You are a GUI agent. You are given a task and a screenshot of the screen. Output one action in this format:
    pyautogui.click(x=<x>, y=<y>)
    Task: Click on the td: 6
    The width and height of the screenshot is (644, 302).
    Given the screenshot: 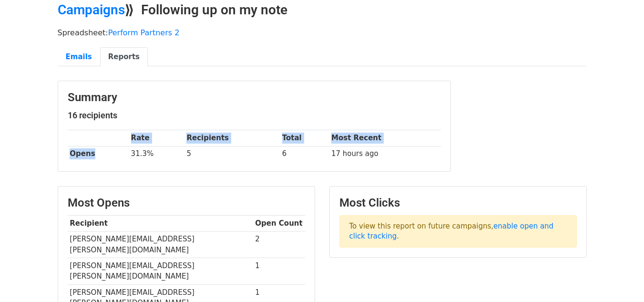 What is the action you would take?
    pyautogui.click(x=304, y=153)
    